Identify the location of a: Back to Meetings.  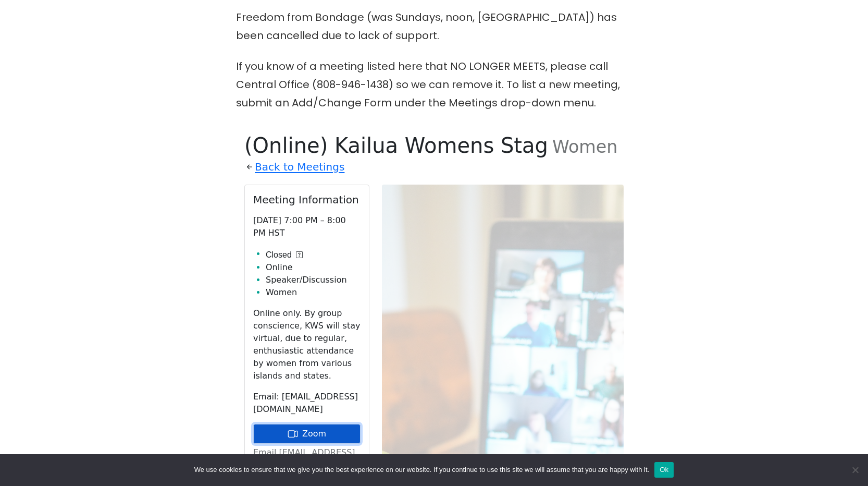
(299, 167).